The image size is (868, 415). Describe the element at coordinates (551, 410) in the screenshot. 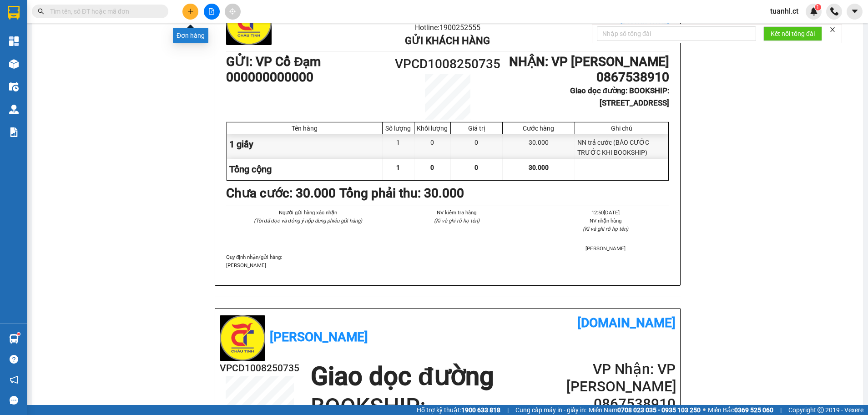

I see `span: Cung cấp máy in - giấy in:` at that location.